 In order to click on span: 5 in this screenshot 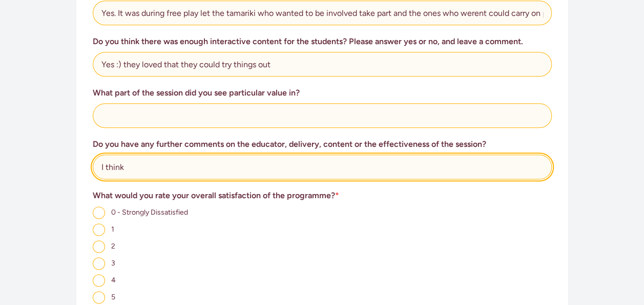, I will do `click(113, 296)`.